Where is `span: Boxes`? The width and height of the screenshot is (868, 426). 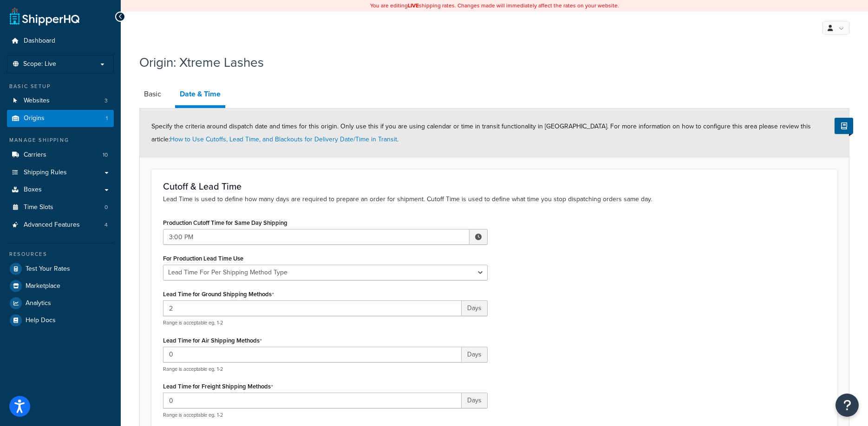 span: Boxes is located at coordinates (33, 189).